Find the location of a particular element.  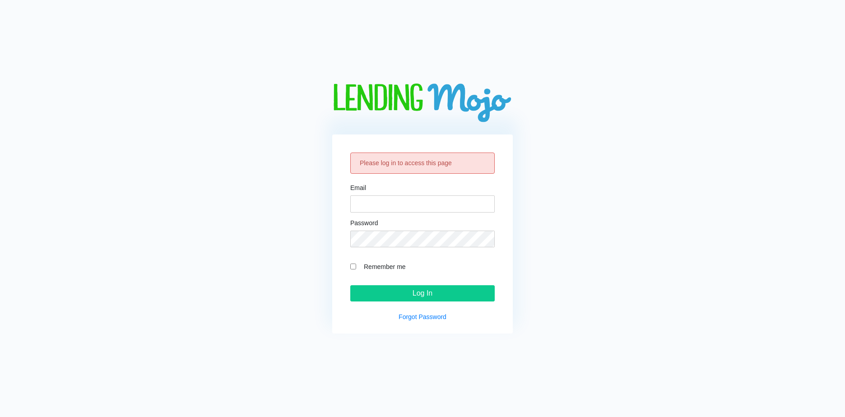

input: Log In is located at coordinates (423, 294).